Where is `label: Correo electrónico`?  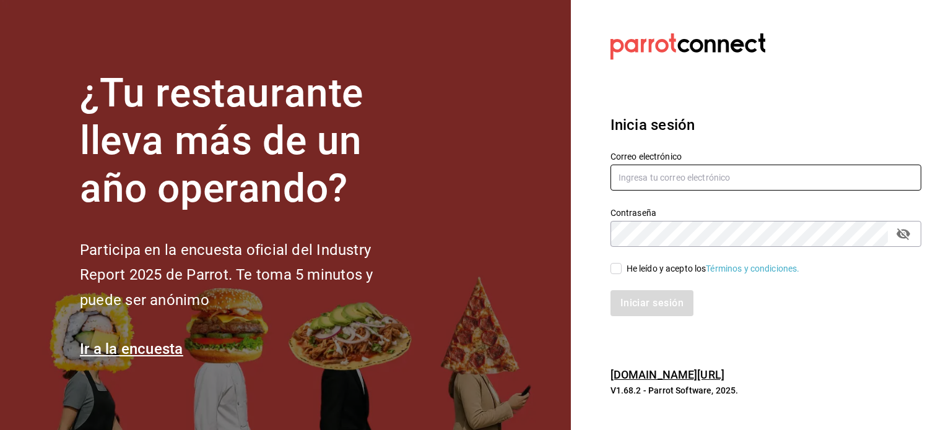
label: Correo electrónico is located at coordinates (766, 157).